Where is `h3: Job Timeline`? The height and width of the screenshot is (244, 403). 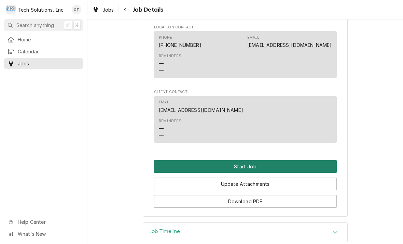
h3: Job Timeline is located at coordinates (165, 231).